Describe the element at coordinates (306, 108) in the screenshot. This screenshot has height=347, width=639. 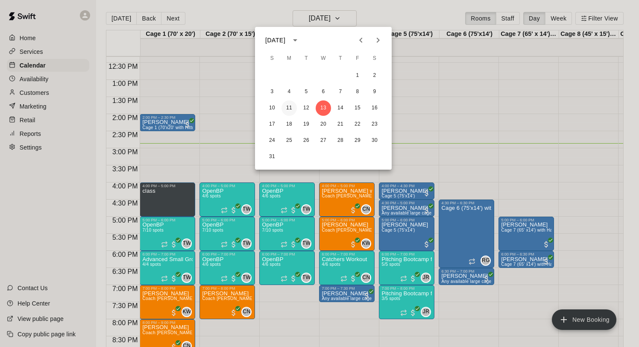
I see `button: 12` at that location.